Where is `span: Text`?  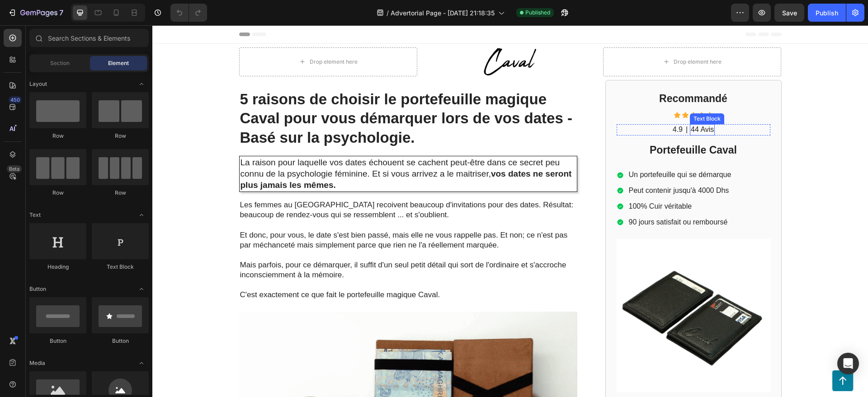
span: Text is located at coordinates (35, 215).